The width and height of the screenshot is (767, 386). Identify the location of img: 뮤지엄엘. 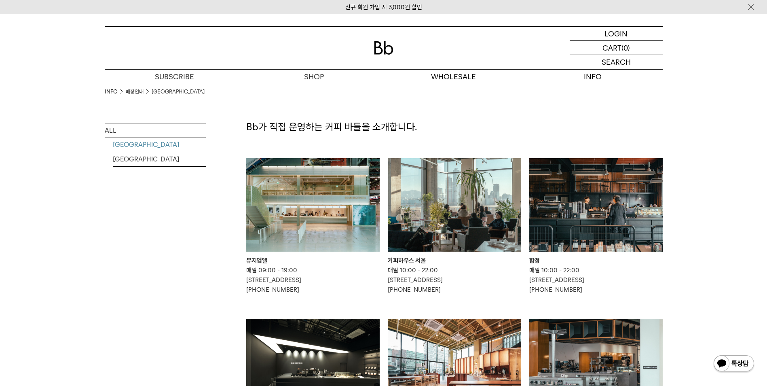
(313, 205).